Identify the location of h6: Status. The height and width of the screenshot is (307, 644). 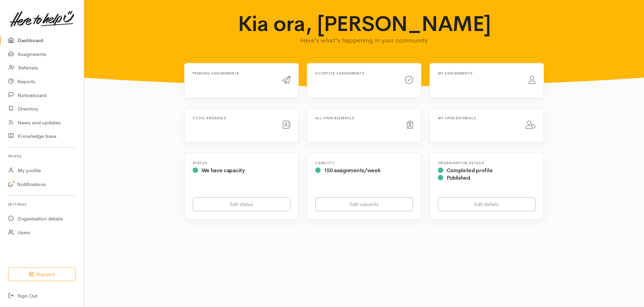
(241, 163).